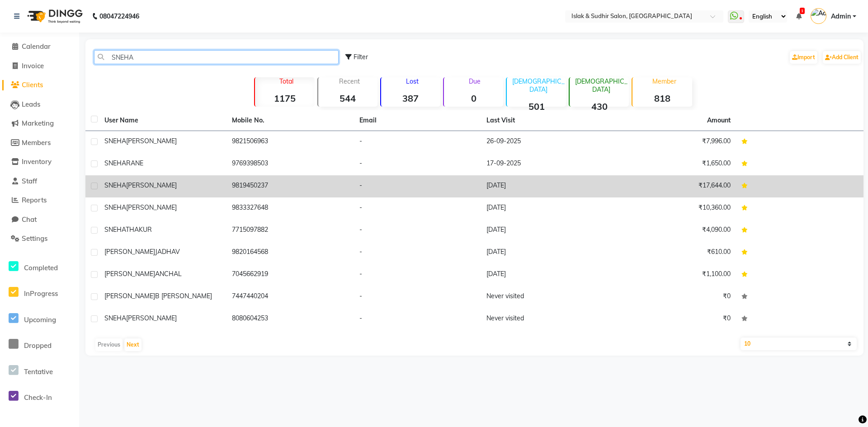  I want to click on th: Email, so click(418, 121).